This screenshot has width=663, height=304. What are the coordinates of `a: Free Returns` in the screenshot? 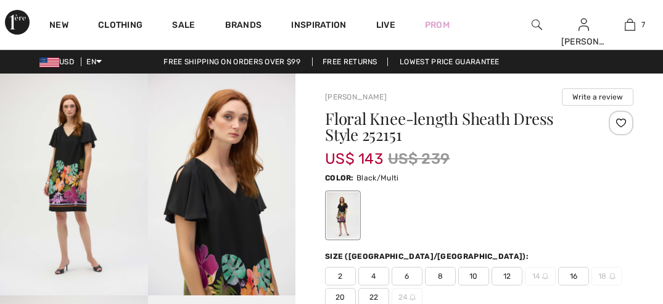 It's located at (350, 62).